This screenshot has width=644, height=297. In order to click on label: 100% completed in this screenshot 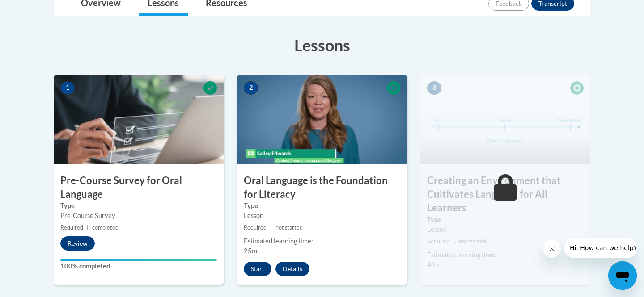, I will do `click(139, 266)`.